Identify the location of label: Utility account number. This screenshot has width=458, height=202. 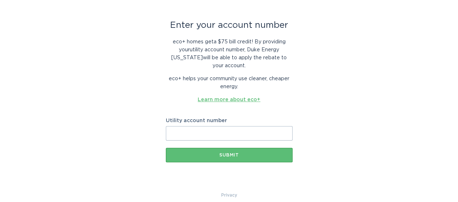
(229, 121).